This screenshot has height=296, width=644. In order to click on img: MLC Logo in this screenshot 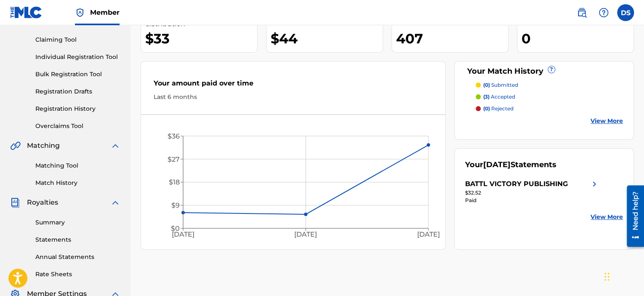, I will do `click(26, 12)`.